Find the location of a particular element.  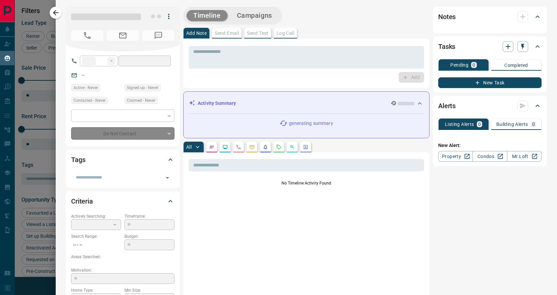

a: Mr.Loft is located at coordinates (524, 157).